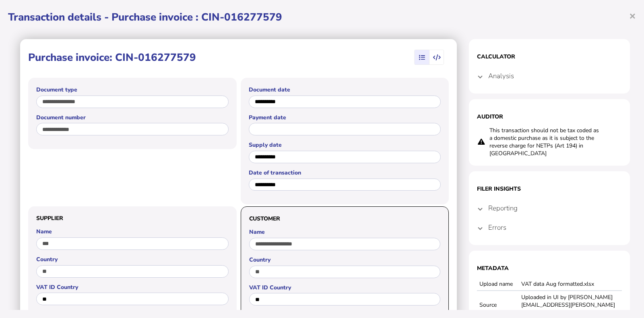  What do you see at coordinates (133, 218) in the screenshot?
I see `h3: Supplier` at bounding box center [133, 218].